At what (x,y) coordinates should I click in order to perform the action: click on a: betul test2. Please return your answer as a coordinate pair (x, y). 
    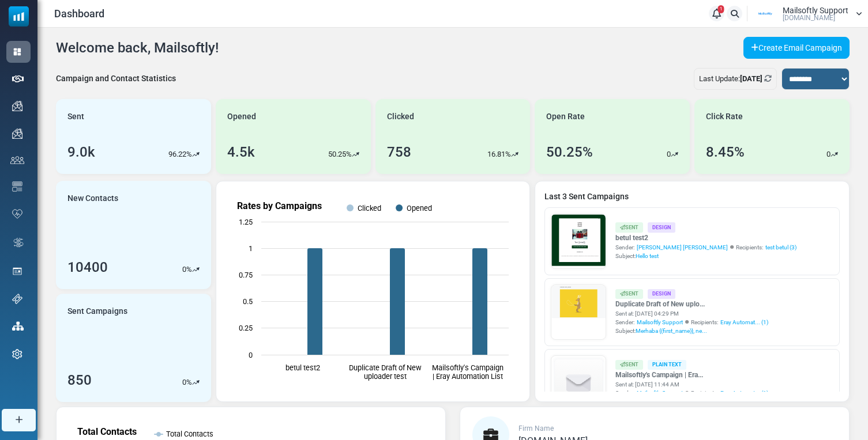
    Looking at the image, I should click on (707, 238).